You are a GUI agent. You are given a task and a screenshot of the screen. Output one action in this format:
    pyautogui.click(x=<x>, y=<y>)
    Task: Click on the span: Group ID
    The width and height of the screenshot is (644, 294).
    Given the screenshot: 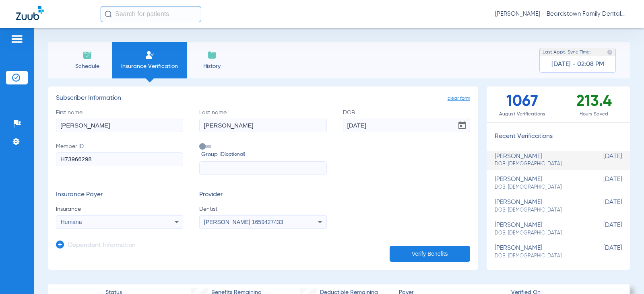 What is the action you would take?
    pyautogui.click(x=264, y=154)
    